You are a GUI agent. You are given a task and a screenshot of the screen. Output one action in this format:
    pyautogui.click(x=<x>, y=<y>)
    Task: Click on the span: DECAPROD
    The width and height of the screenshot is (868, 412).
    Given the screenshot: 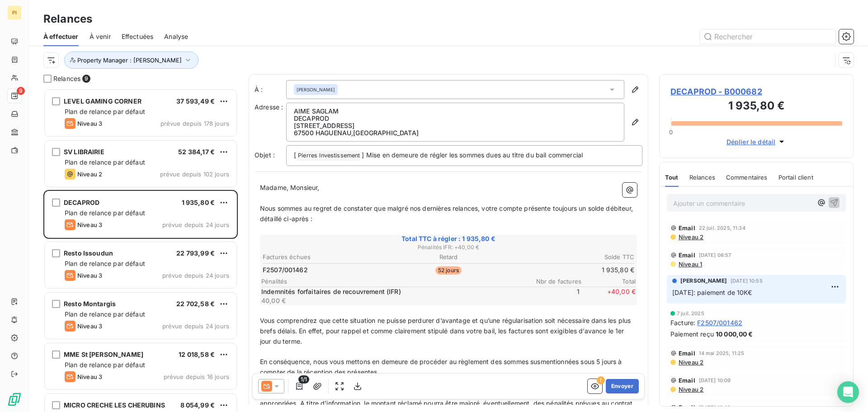 What is the action you would take?
    pyautogui.click(x=81, y=202)
    